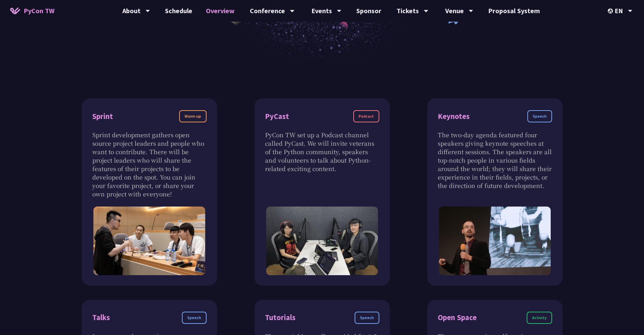  I want to click on div: Warm-up, so click(193, 116).